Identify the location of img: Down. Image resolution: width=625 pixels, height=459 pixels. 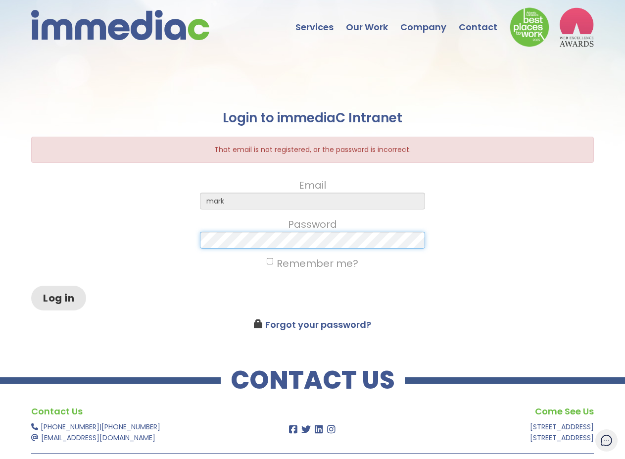
(530, 27).